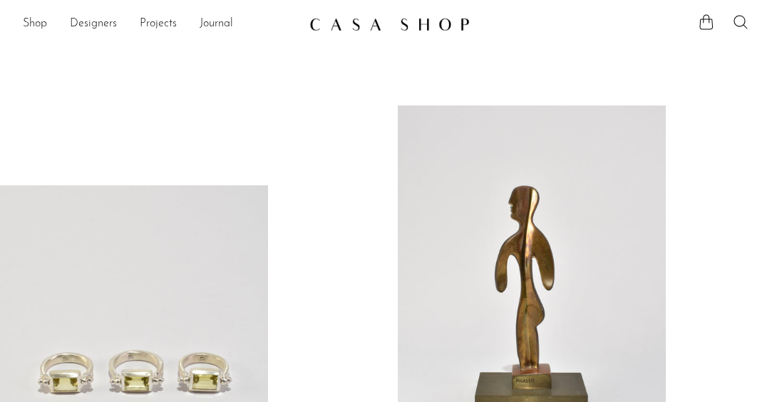 Image resolution: width=772 pixels, height=402 pixels. I want to click on nav: Desktop navigation, so click(160, 24).